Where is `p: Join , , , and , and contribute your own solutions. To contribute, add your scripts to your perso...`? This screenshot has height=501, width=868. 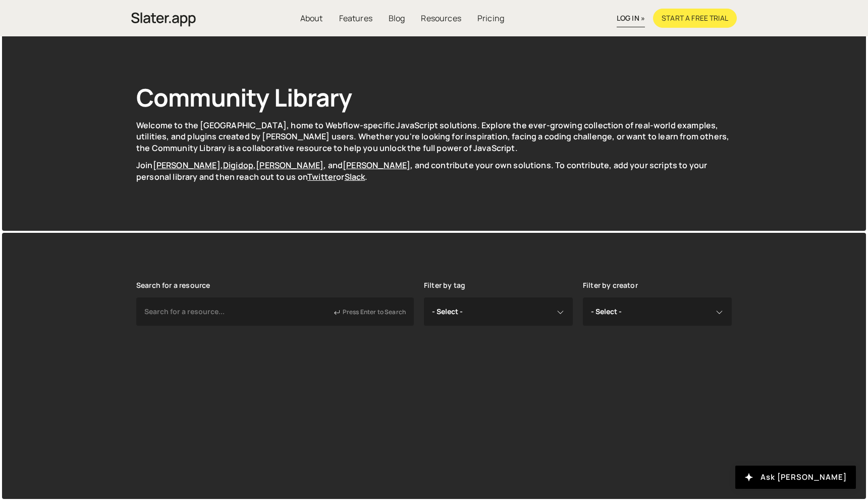
p: Join , , , and , and contribute your own solutions. To contribute, add your scripts to your perso... is located at coordinates (434, 171).